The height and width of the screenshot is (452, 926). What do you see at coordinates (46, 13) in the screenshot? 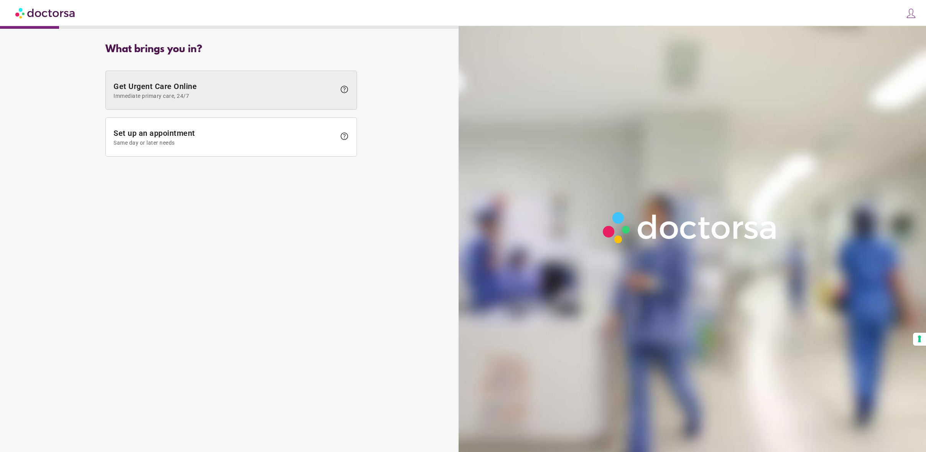
I see `img: Doctorsa.com` at bounding box center [46, 13].